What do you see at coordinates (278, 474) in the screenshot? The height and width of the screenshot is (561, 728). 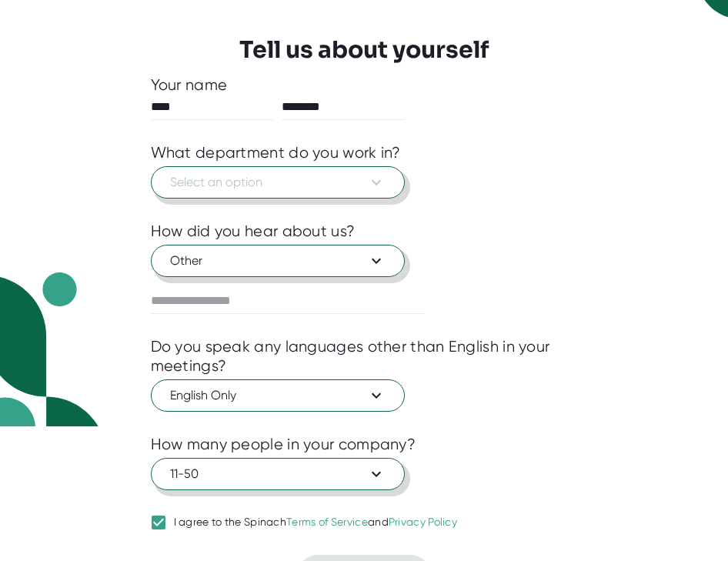 I see `span: 11-50` at bounding box center [278, 474].